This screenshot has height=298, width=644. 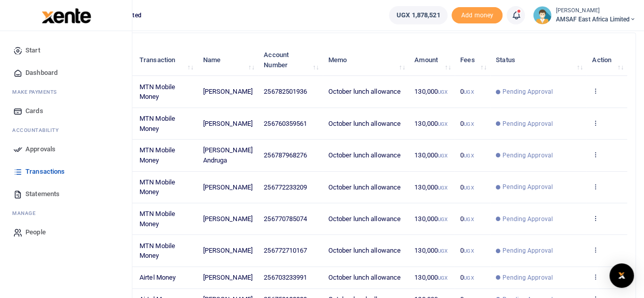 I want to click on a: Approvals, so click(x=65, y=149).